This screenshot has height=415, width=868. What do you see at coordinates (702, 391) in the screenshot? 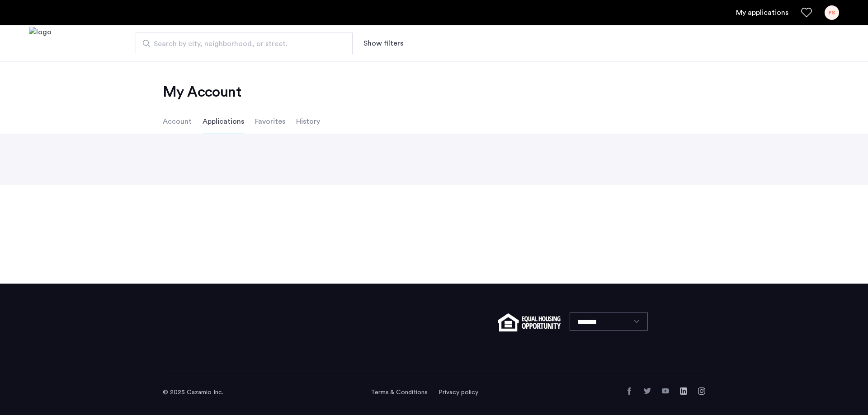
I see `a: Instagram` at bounding box center [702, 391].